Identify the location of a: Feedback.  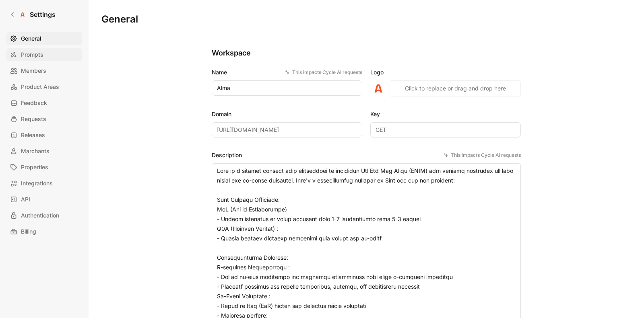
(45, 103).